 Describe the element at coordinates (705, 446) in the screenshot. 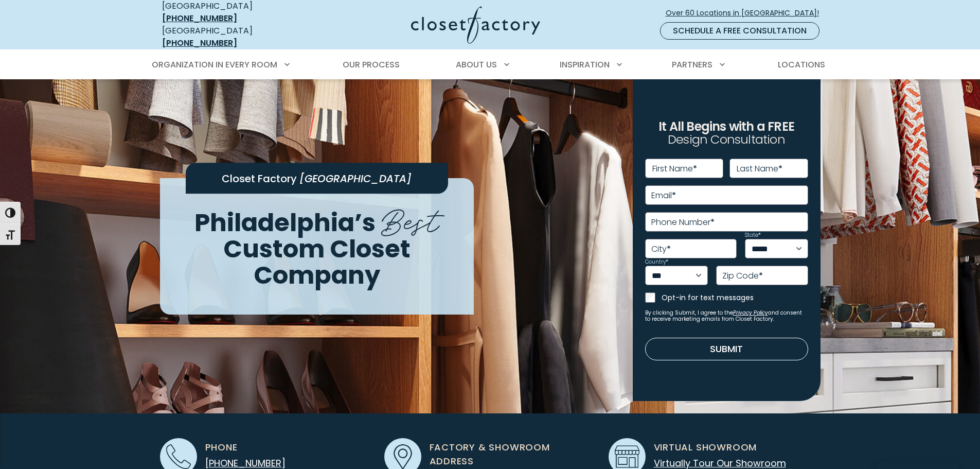

I see `span: Virtual Showroom` at that location.